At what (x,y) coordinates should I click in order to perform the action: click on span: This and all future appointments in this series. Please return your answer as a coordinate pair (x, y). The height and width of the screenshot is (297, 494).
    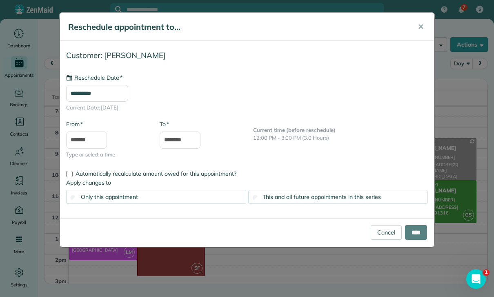
    Looking at the image, I should click on (322, 197).